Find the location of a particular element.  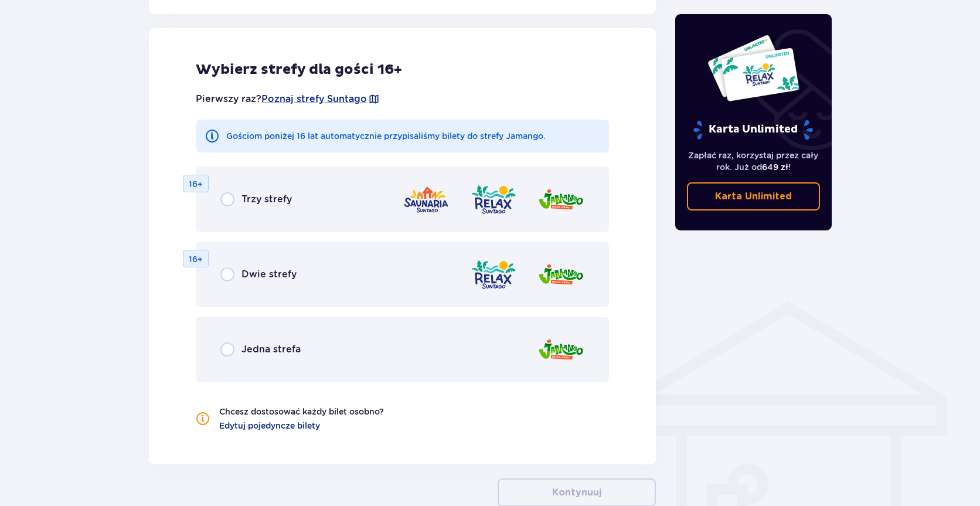

p: Chcesz dostosować każdy bilet osobno? is located at coordinates (302, 412).